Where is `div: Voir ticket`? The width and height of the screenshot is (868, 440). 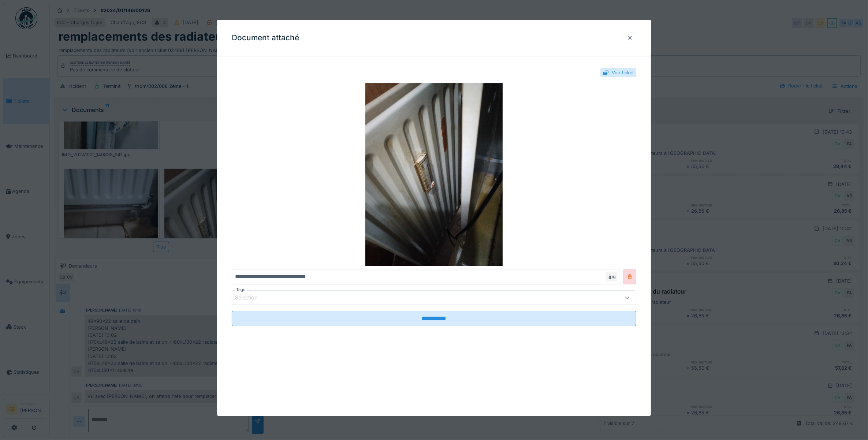
div: Voir ticket is located at coordinates (623, 72).